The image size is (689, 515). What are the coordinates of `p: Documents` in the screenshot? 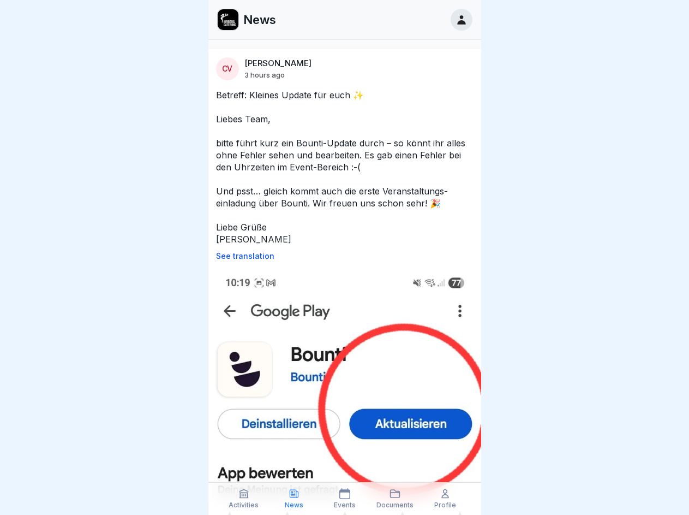 It's located at (395, 505).